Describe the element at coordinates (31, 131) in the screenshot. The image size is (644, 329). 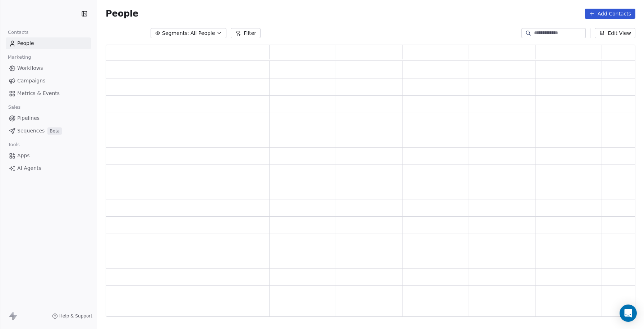
I see `span: Sequences` at that location.